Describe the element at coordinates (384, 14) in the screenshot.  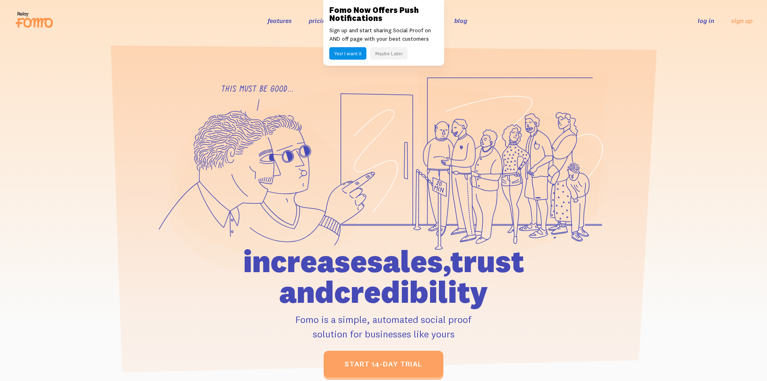
I see `h3: Fomo Now Offers Push Notifications` at that location.